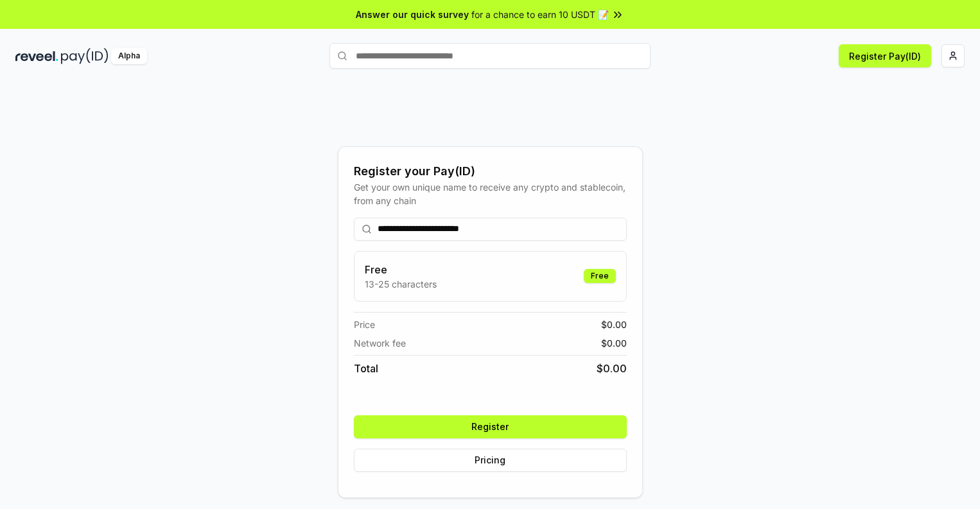  What do you see at coordinates (540, 14) in the screenshot?
I see `span: for a chance to earn 10 USDT 📝` at bounding box center [540, 14].